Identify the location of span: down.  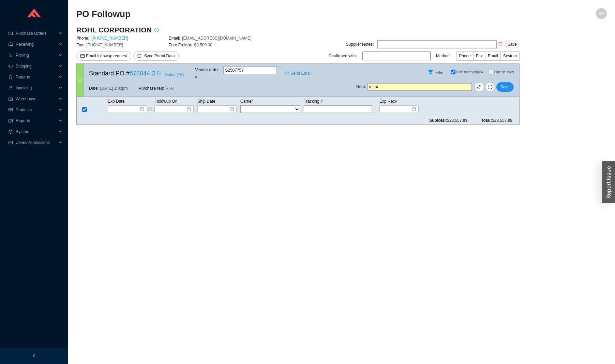
(80, 80).